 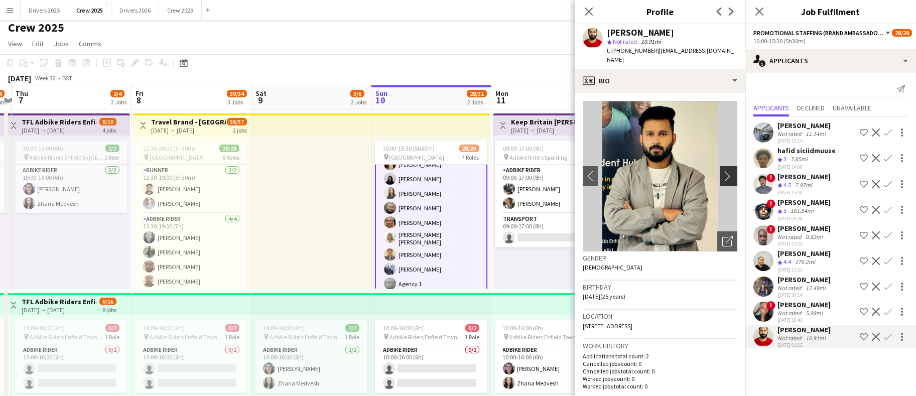 What do you see at coordinates (260, 100) in the screenshot?
I see `span: 9` at bounding box center [260, 100].